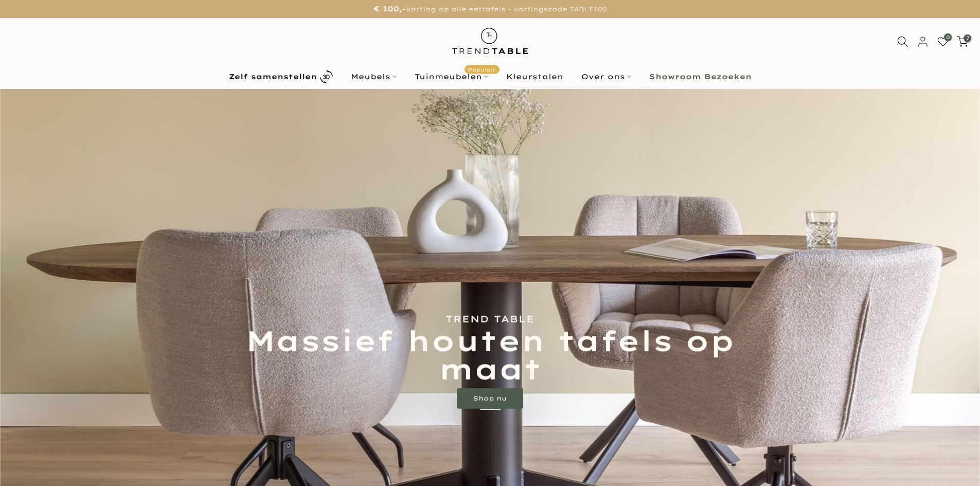 Image resolution: width=980 pixels, height=486 pixels. I want to click on span: 0, so click(948, 37).